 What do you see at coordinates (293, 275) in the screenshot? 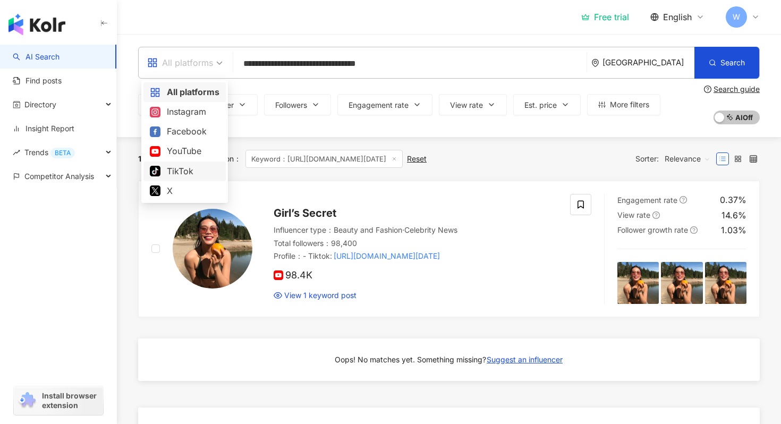
I see `span: 98.4K` at bounding box center [293, 275].